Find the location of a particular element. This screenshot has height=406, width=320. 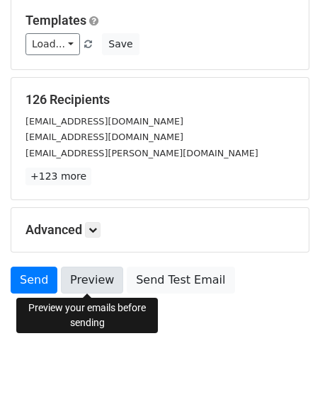

a: +123 more is located at coordinates (58, 176).